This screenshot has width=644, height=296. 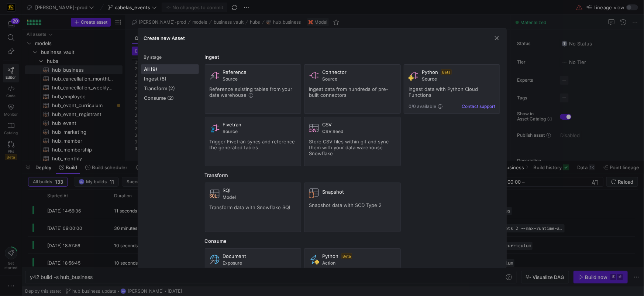 I want to click on h3: Create new Asset, so click(x=164, y=38).